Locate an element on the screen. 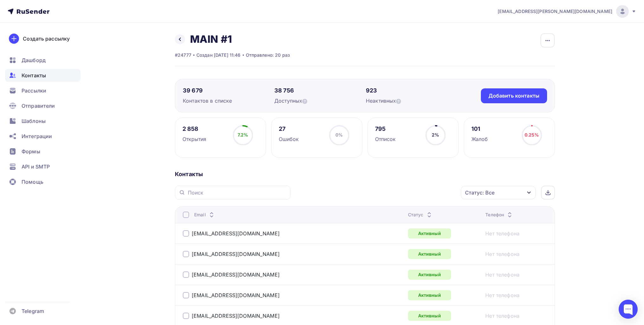 This screenshot has width=644, height=325. span: API и SMTP is located at coordinates (35, 167).